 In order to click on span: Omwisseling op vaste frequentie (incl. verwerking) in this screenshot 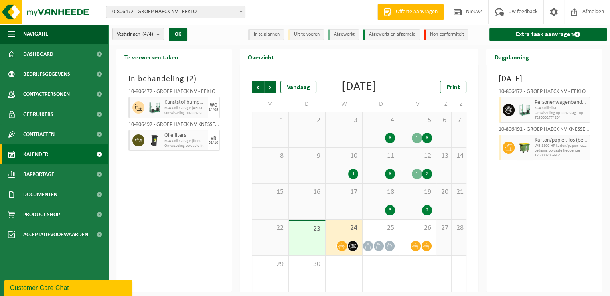, I will do `click(185, 146)`.